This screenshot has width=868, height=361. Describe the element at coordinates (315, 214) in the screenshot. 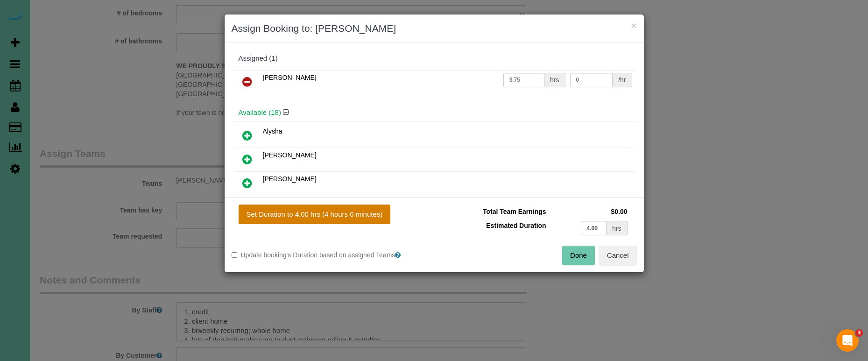

I see `button: Set Duration to 4.00 hrs (4 hours 0 minutes)` at that location.